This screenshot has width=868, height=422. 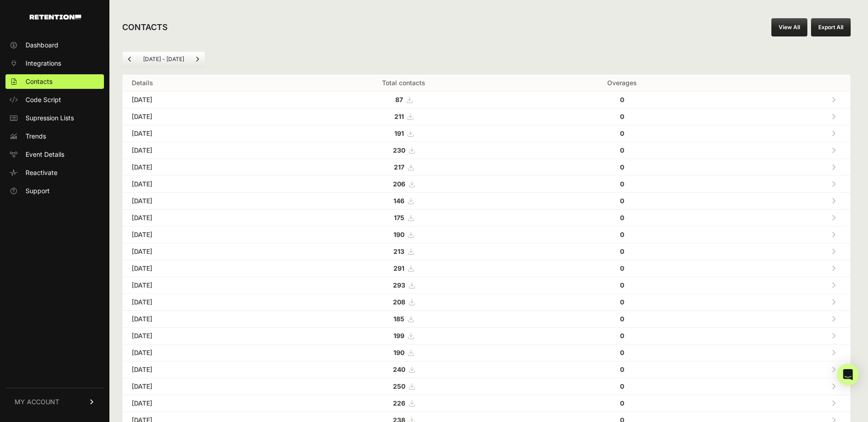 I want to click on th: Details, so click(x=201, y=83).